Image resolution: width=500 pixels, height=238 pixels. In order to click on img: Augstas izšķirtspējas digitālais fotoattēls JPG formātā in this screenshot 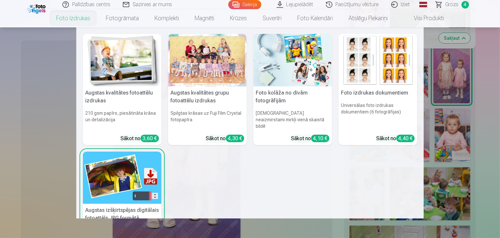, I will do `click(122, 178)`.